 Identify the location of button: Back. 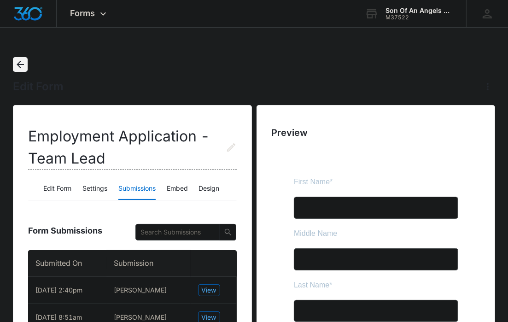
(20, 65).